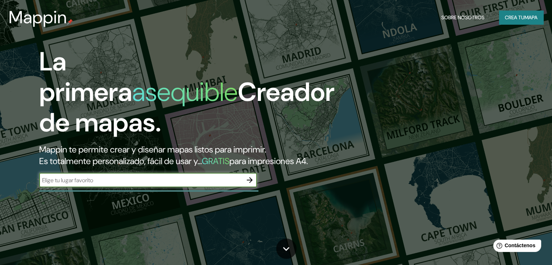  Describe the element at coordinates (216, 161) in the screenshot. I see `font: GRATIS` at that location.